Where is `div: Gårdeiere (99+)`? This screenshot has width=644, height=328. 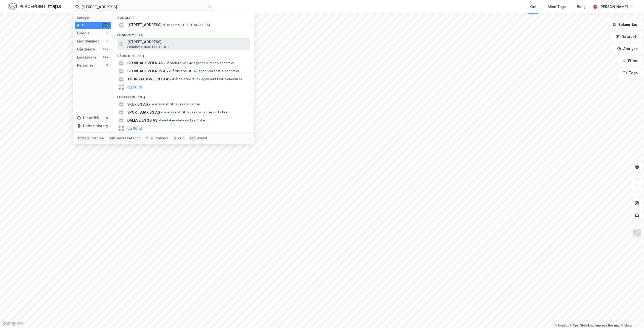
div: Gårdeiere (99+) is located at coordinates (184, 55).